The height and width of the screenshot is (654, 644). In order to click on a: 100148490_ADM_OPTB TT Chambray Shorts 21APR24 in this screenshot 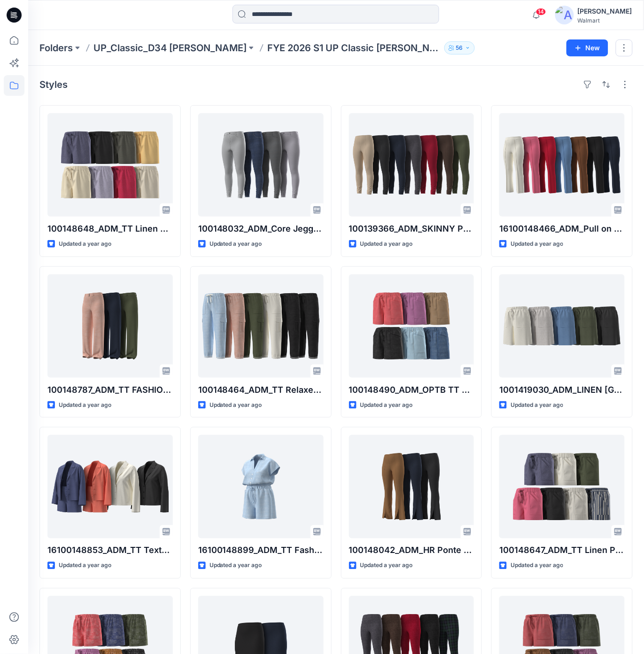, I will do `click(412, 326)`.